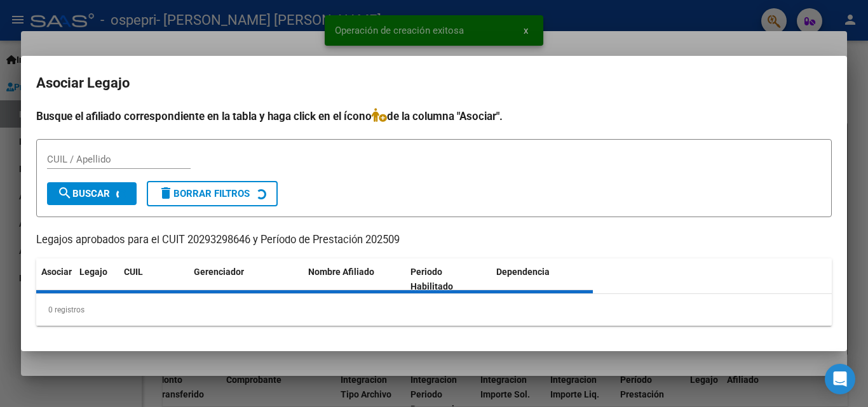  Describe the element at coordinates (56, 272) in the screenshot. I see `span: Asociar` at that location.